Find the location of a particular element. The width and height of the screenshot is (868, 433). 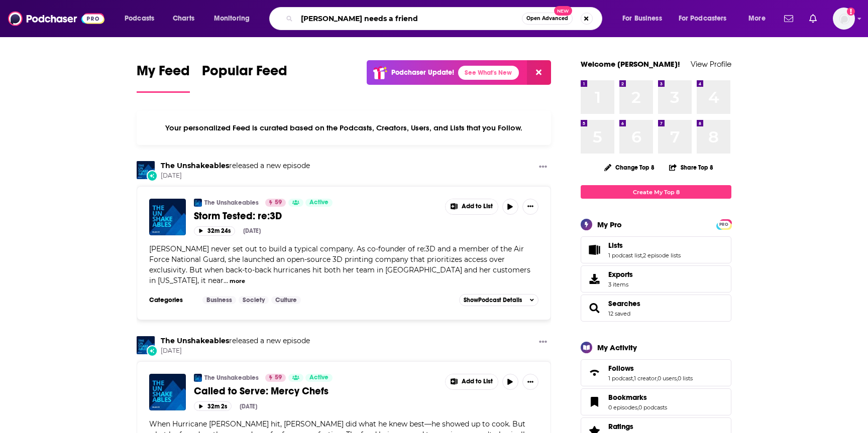

span: Searches is located at coordinates (625, 303).